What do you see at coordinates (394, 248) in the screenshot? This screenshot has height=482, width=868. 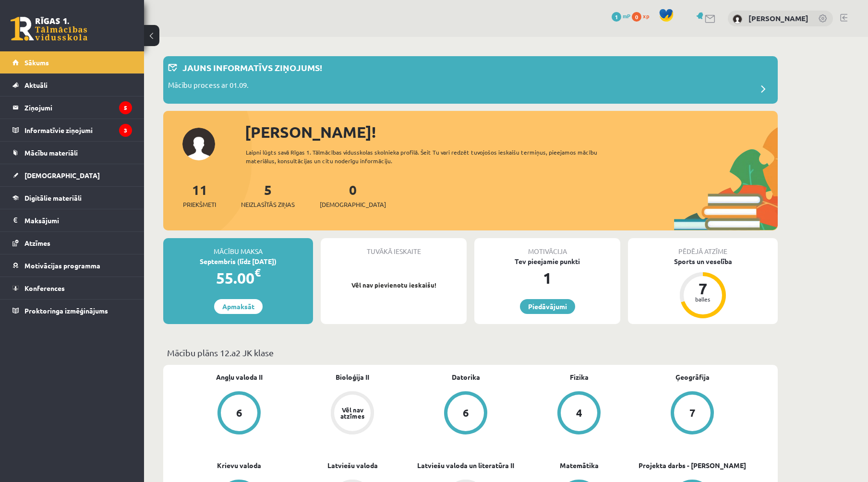 I see `div: Tuvākā ieskaite` at bounding box center [394, 248].